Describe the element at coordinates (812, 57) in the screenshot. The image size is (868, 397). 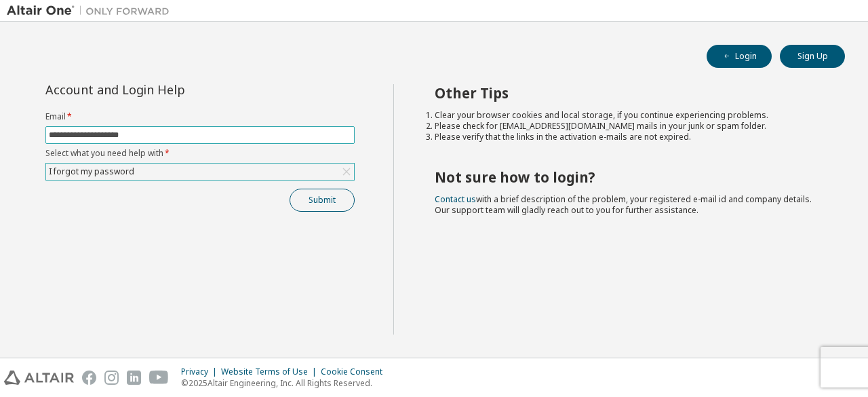
I see `button: Sign Up` at that location.